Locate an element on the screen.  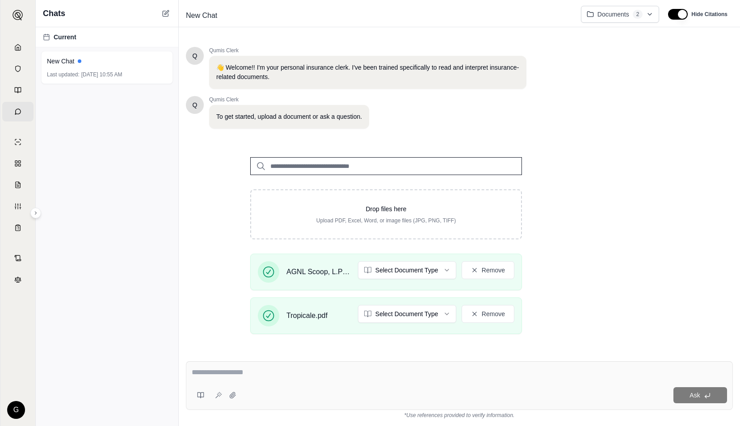
a: Prompt Library is located at coordinates (18, 90).